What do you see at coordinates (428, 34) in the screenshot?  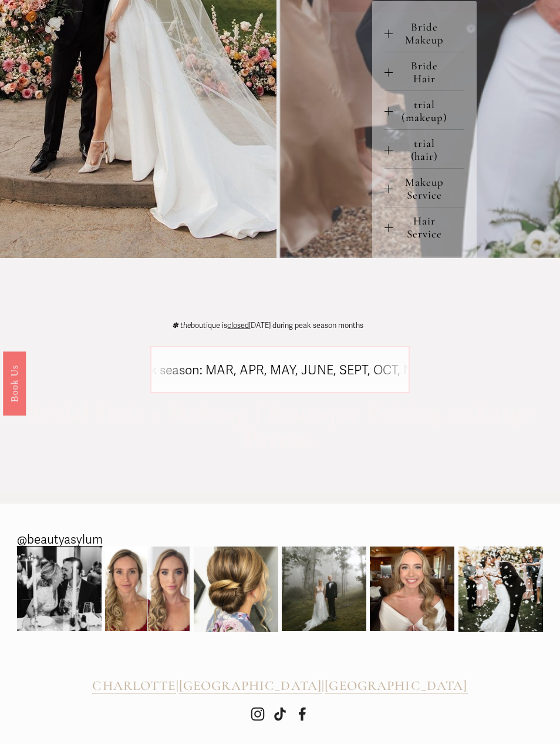 I see `span: Bride Makeup` at bounding box center [428, 34].